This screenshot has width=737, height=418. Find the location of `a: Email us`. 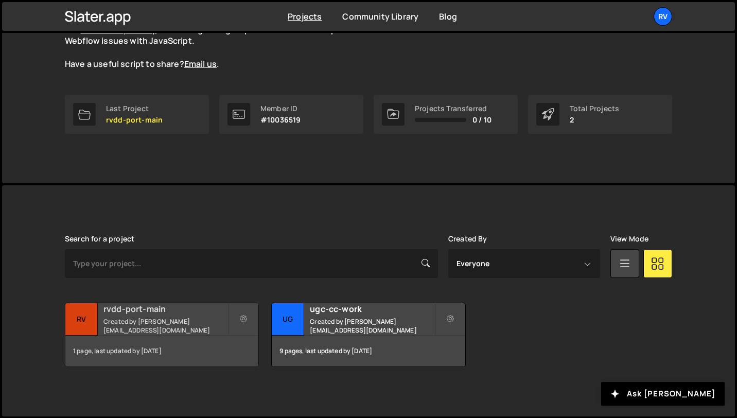

a: Email us is located at coordinates (200, 64).